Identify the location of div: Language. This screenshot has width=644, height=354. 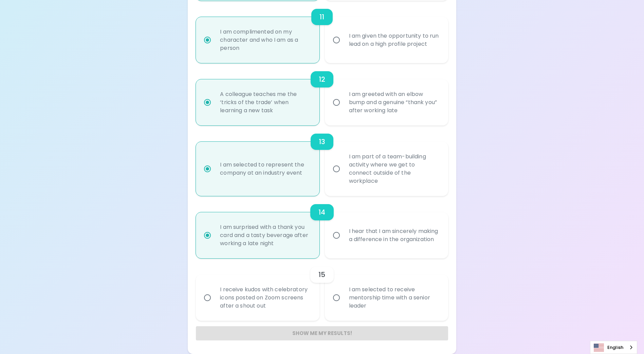
(614, 347).